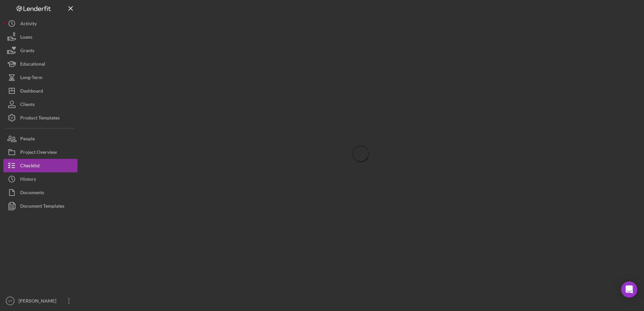  I want to click on button: People, so click(40, 139).